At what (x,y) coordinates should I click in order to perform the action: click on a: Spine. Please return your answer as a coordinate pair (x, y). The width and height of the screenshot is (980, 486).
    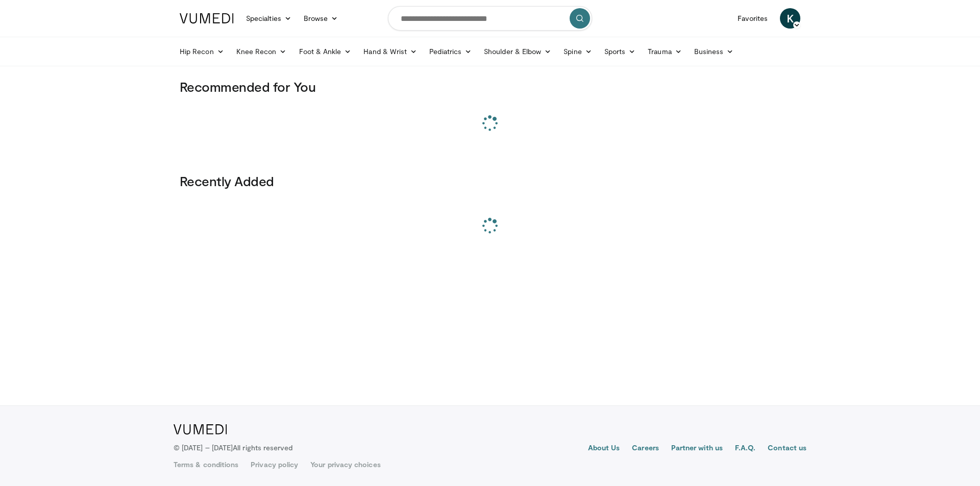
    Looking at the image, I should click on (577, 51).